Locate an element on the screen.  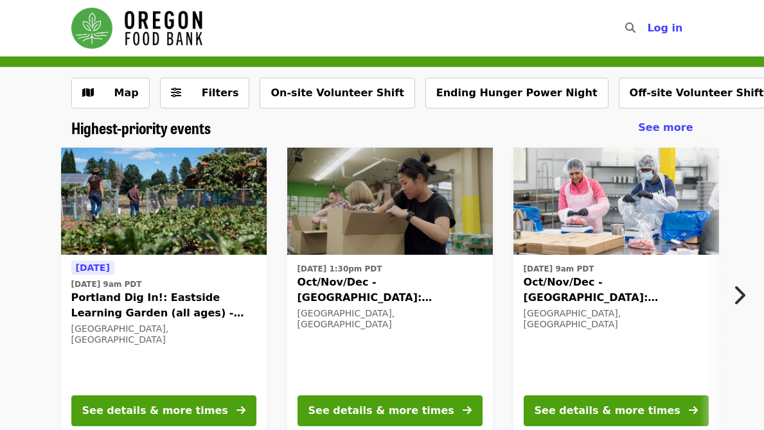
span: Highest-priority events is located at coordinates (141, 127).